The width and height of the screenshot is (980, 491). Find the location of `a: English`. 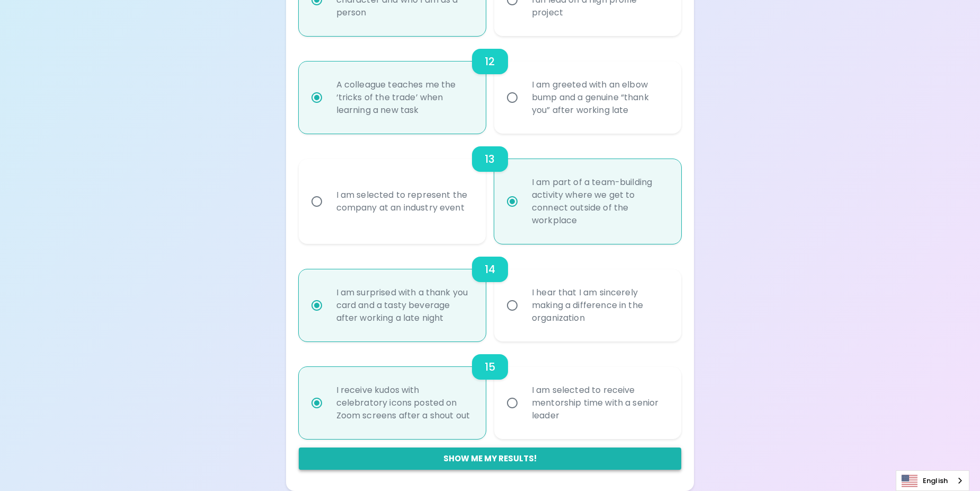

a: English is located at coordinates (933, 480).